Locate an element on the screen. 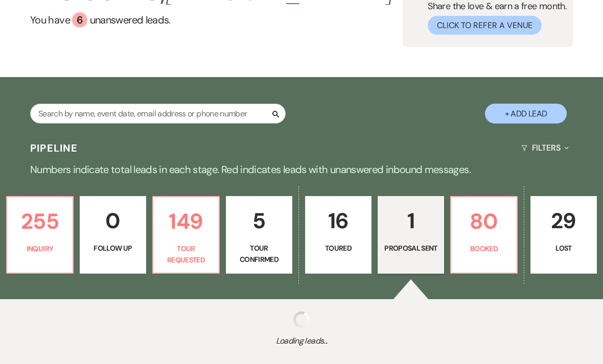 The height and width of the screenshot is (364, 603). p: Lost is located at coordinates (563, 249).